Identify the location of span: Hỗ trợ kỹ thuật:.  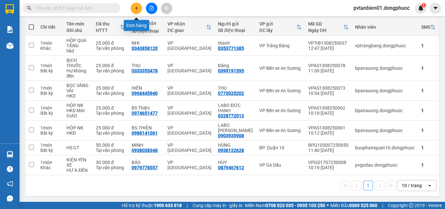
(152, 205).